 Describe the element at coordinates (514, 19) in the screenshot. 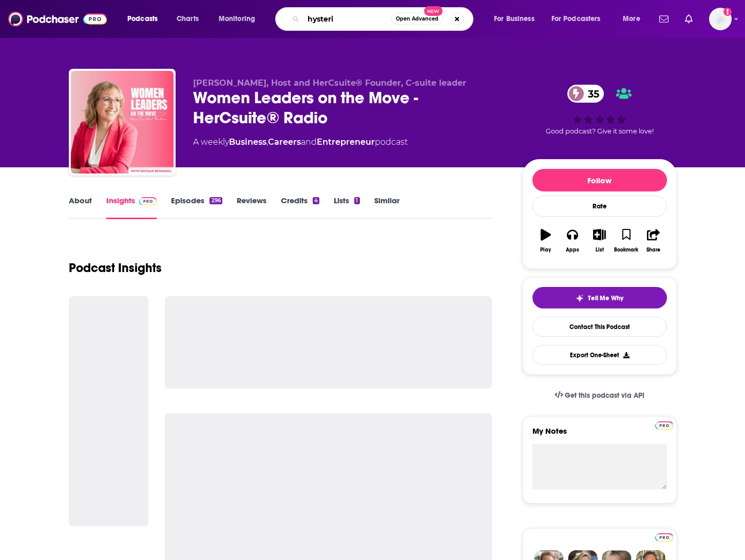

I see `span: For Business` at that location.